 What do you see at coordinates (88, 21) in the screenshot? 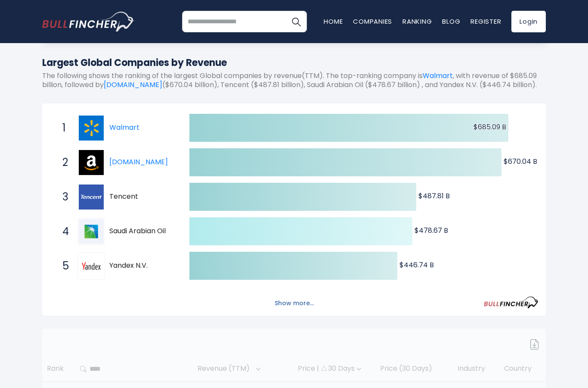
I see `a: Go to homepage` at bounding box center [88, 21].